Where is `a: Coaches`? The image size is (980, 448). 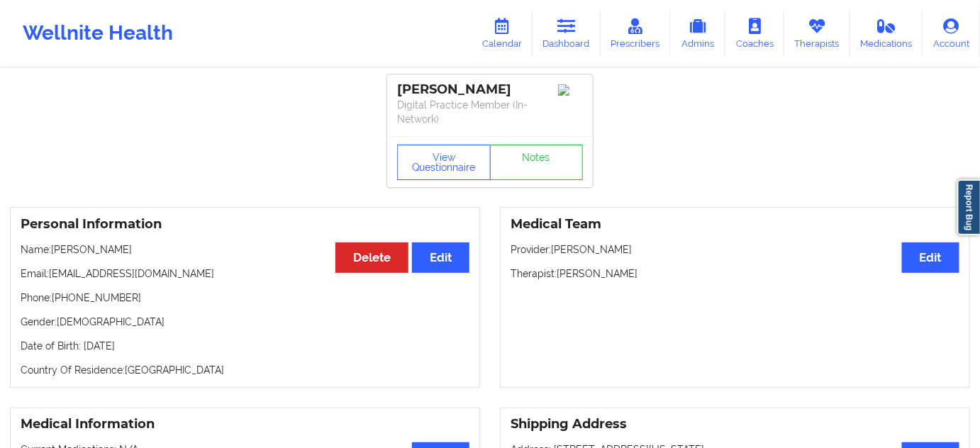 a: Coaches is located at coordinates (754, 33).